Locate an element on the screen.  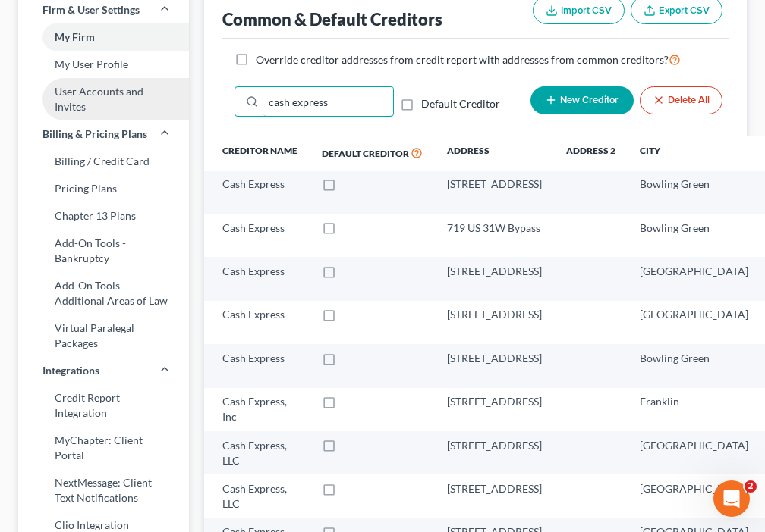
a: Chapter 13 Plans is located at coordinates (103, 216).